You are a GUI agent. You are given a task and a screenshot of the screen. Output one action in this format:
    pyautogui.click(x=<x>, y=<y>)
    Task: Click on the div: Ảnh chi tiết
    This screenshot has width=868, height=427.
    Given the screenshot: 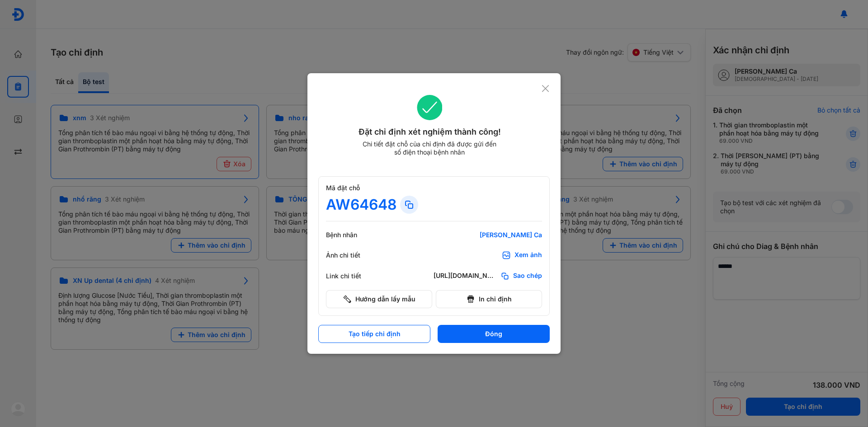 What is the action you would take?
    pyautogui.click(x=353, y=255)
    